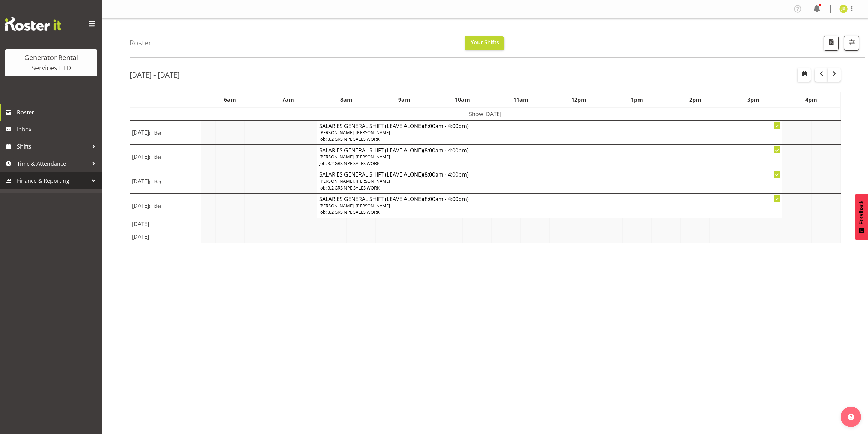 This screenshot has height=434, width=868. I want to click on span: Shifts, so click(53, 146).